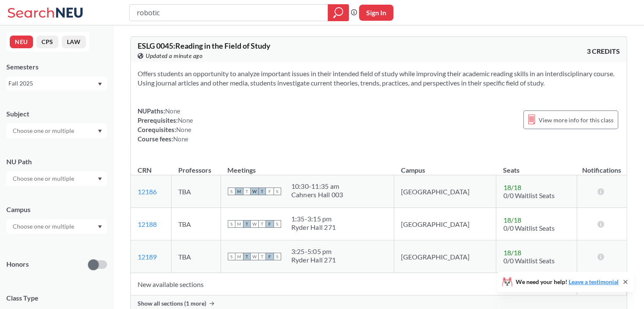  What do you see at coordinates (445, 166) in the screenshot?
I see `th: Campus` at bounding box center [445, 166].